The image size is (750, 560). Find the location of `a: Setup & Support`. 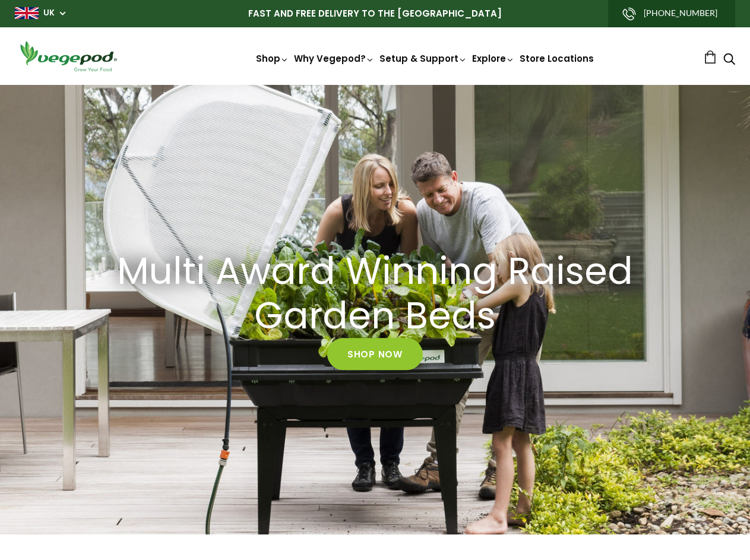

a: Setup & Support is located at coordinates (424, 58).